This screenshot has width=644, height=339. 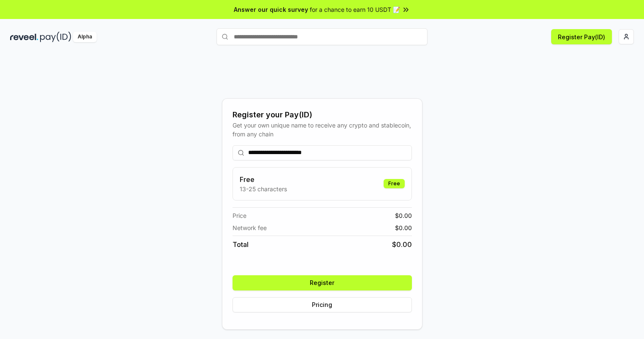 I want to click on span: Total, so click(x=241, y=244).